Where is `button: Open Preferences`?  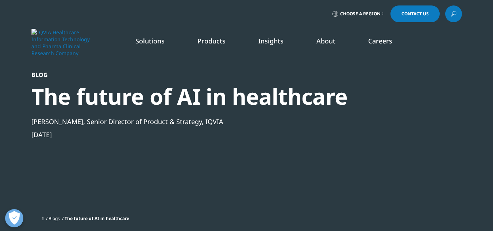 button: Open Preferences is located at coordinates (14, 218).